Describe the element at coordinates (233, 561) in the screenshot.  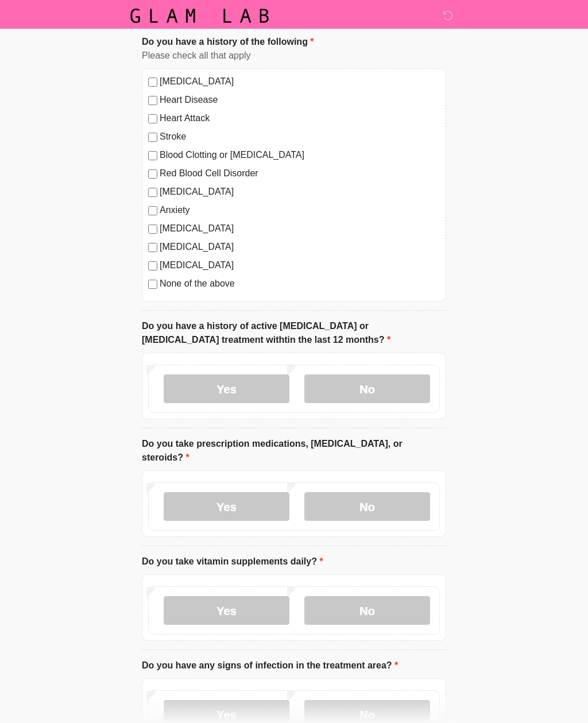
I see `label: Do you take vitamin supplements daily?` at that location.